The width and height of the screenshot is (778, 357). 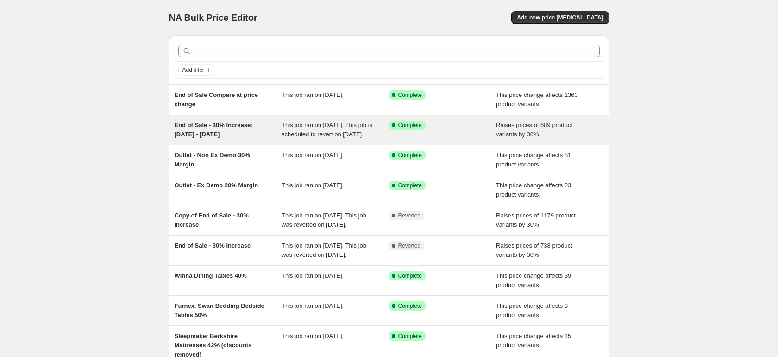 What do you see at coordinates (216, 185) in the screenshot?
I see `span: Outlet - Ex Demo 20% Margin` at bounding box center [216, 185].